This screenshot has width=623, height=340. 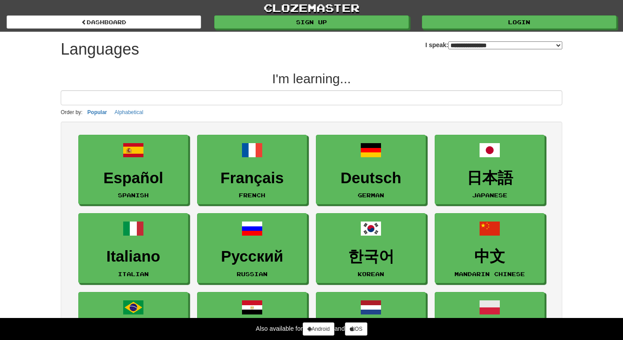 What do you see at coordinates (490, 274) in the screenshot?
I see `small: Mandarin Chinese` at bounding box center [490, 274].